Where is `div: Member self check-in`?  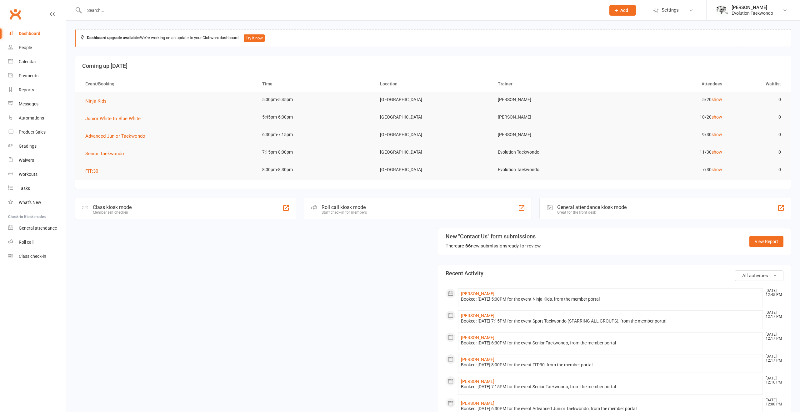
div: Member self check-in is located at coordinates (112, 212).